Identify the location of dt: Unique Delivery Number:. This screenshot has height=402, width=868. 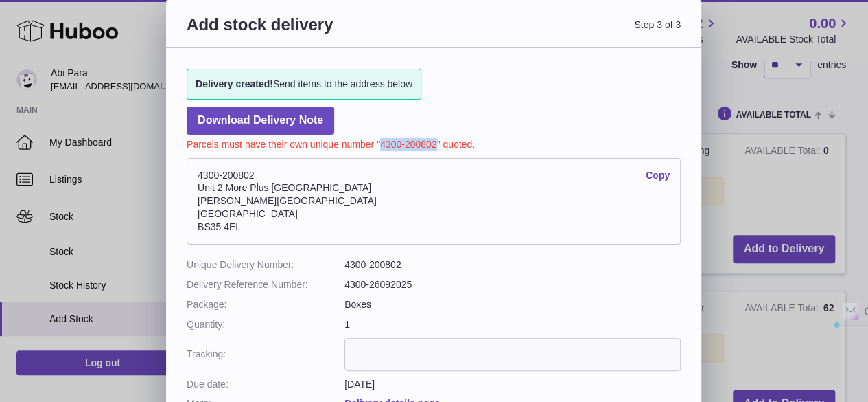
(266, 264).